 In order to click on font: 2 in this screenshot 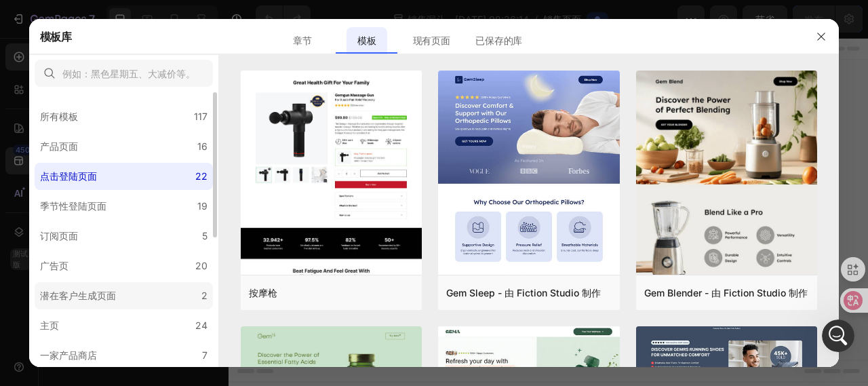, I will do `click(204, 295)`.